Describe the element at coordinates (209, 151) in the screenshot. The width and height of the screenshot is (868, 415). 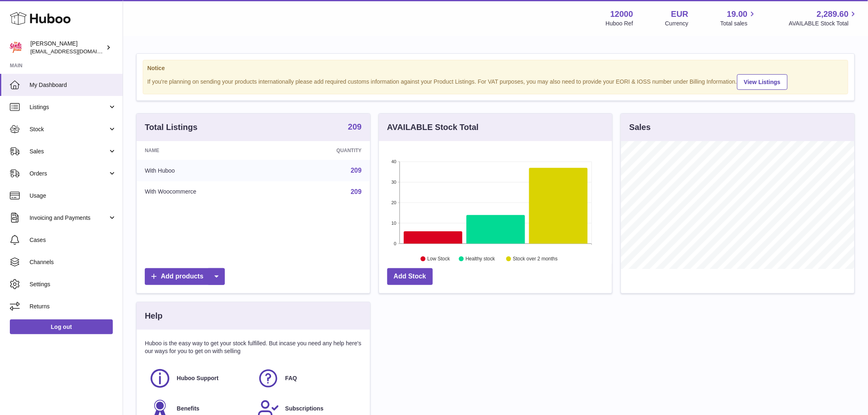
I see `th: Name` at that location.